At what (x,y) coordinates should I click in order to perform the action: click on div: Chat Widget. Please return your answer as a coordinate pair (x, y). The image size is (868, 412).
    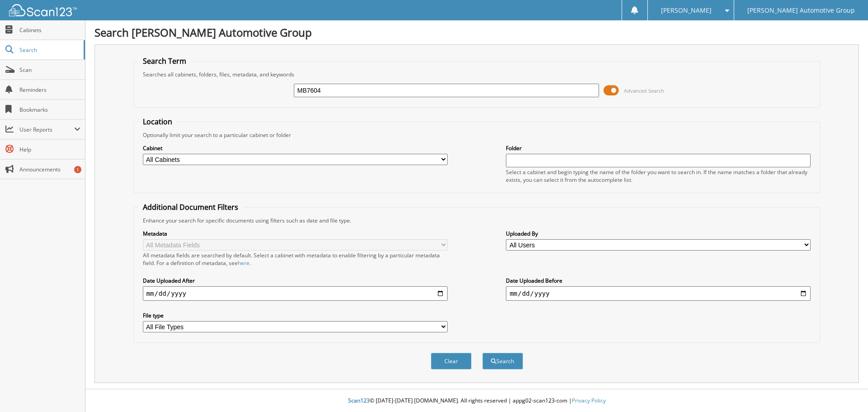
    Looking at the image, I should click on (845, 390).